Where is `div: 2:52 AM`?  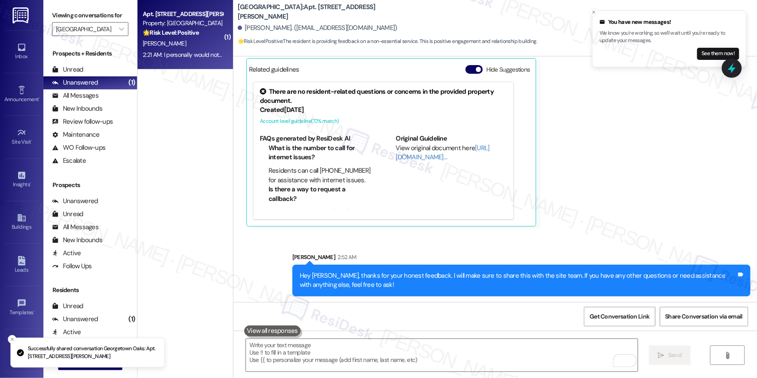 div: 2:52 AM is located at coordinates (346, 257).